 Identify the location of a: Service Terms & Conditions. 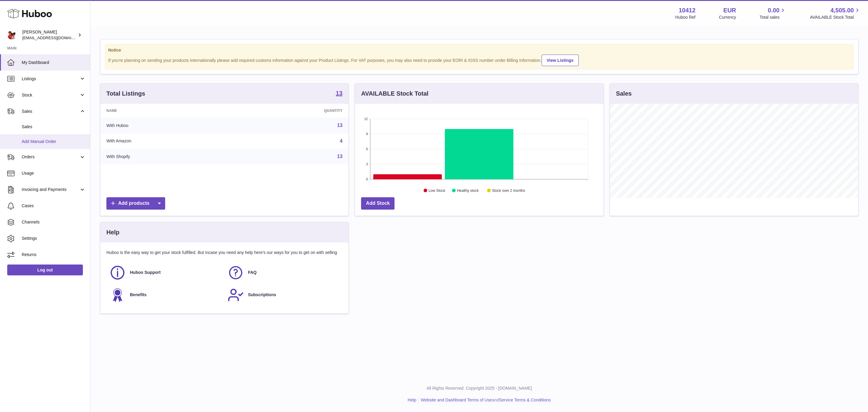
(525, 400).